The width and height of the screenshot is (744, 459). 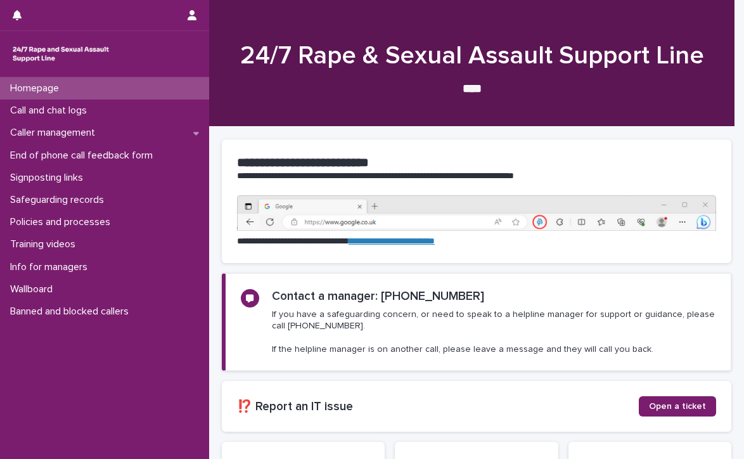 What do you see at coordinates (51, 110) in the screenshot?
I see `p: Call and chat logs` at bounding box center [51, 110].